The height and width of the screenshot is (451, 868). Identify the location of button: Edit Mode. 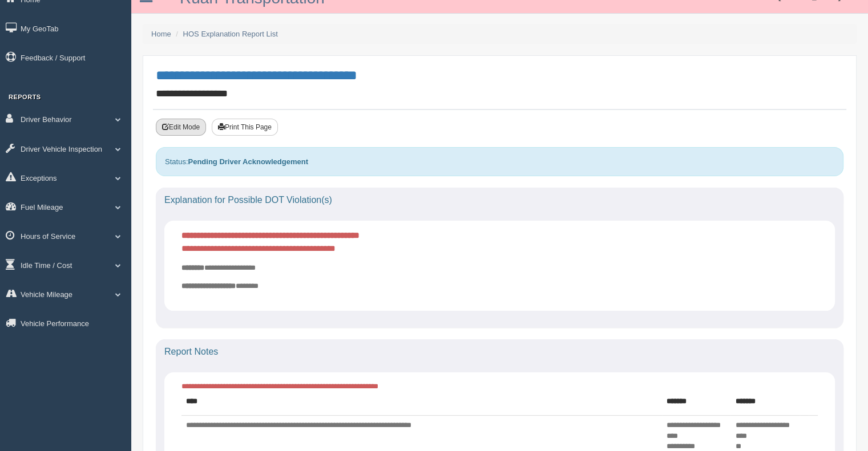
(181, 127).